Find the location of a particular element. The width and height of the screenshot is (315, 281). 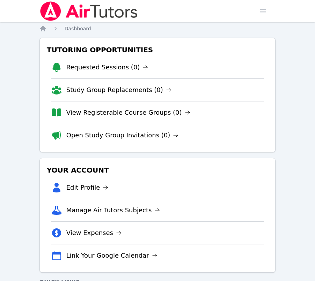

a: Open Study Group Invitations (0) is located at coordinates (122, 135).